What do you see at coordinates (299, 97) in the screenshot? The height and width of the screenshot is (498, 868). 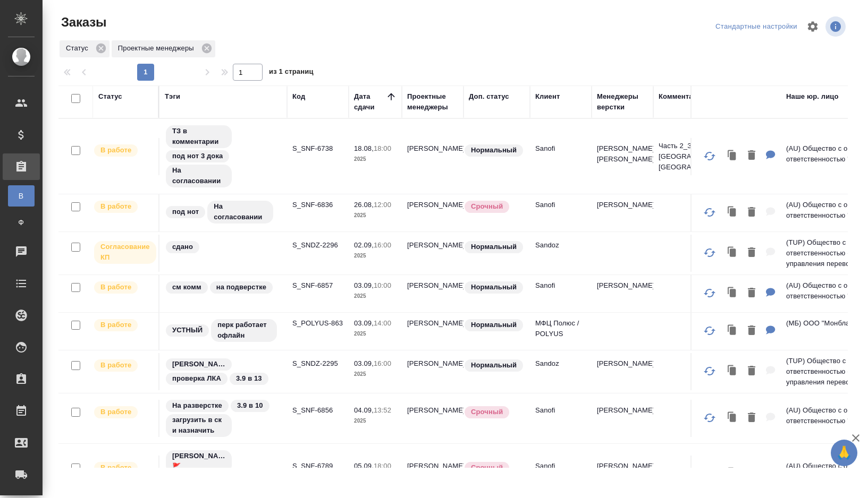 I see `div: Код` at bounding box center [299, 97].